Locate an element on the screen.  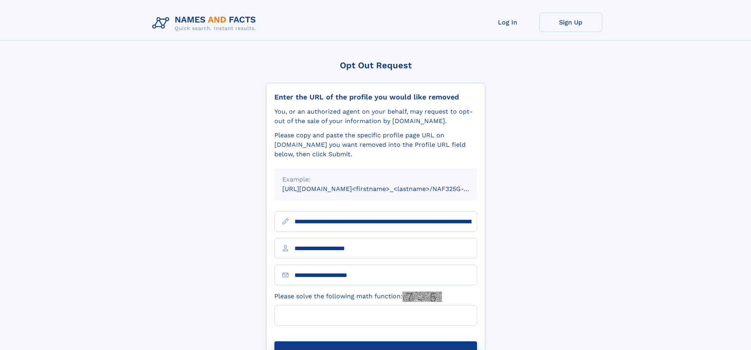
img: Logo Names and Facts is located at coordinates (206, 23).